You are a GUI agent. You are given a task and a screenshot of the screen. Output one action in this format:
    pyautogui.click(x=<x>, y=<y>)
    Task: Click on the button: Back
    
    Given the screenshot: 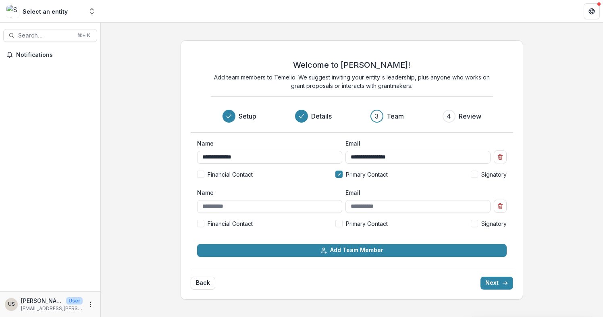 What is the action you would take?
    pyautogui.click(x=203, y=283)
    